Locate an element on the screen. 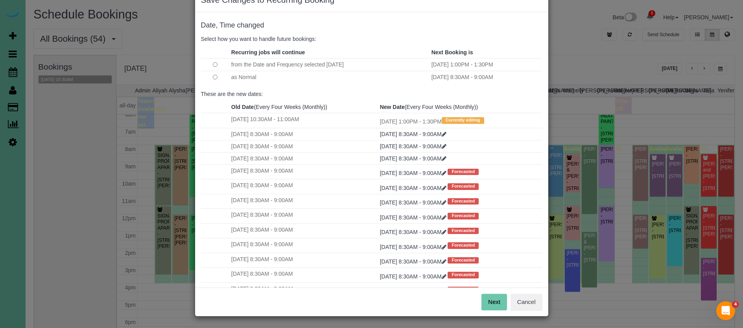 Image resolution: width=743 pixels, height=328 pixels. p: These are the new dates: is located at coordinates (372, 94).